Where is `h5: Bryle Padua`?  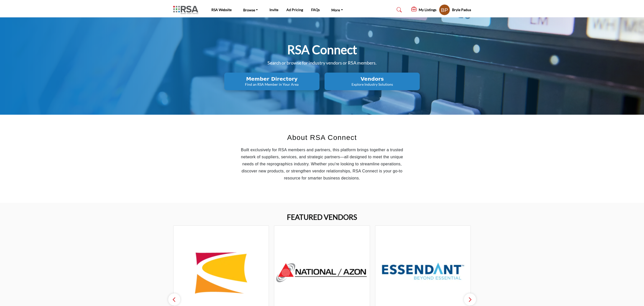
h5: Bryle Padua is located at coordinates (462, 10).